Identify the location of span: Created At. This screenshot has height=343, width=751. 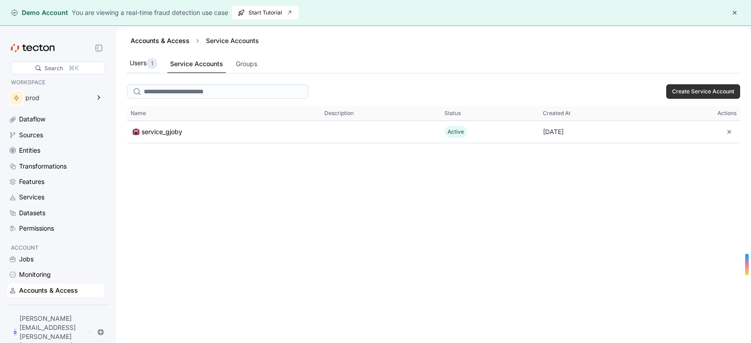
(556, 113).